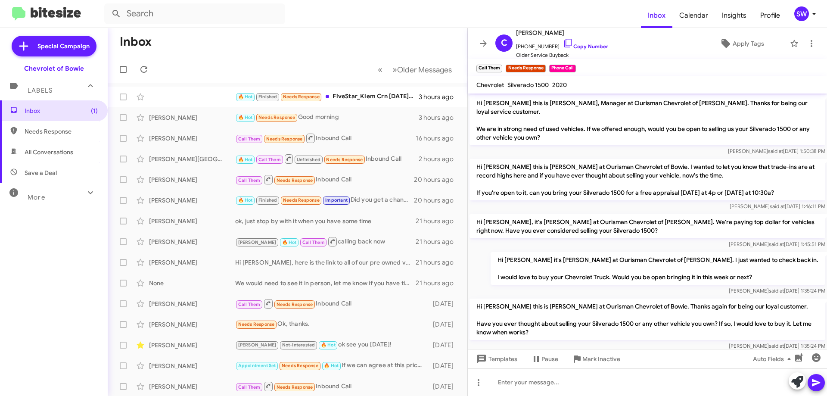 The width and height of the screenshot is (827, 396). I want to click on a: Calendar, so click(693, 16).